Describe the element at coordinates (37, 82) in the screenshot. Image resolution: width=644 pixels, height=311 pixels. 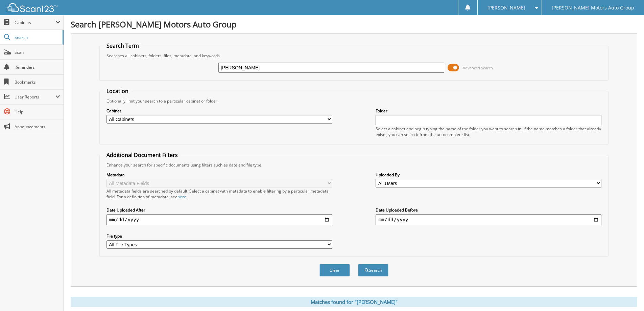
I see `span: Bookmarks` at that location.